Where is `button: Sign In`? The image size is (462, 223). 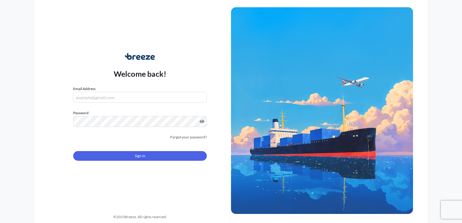
button: Sign In is located at coordinates (140, 156).